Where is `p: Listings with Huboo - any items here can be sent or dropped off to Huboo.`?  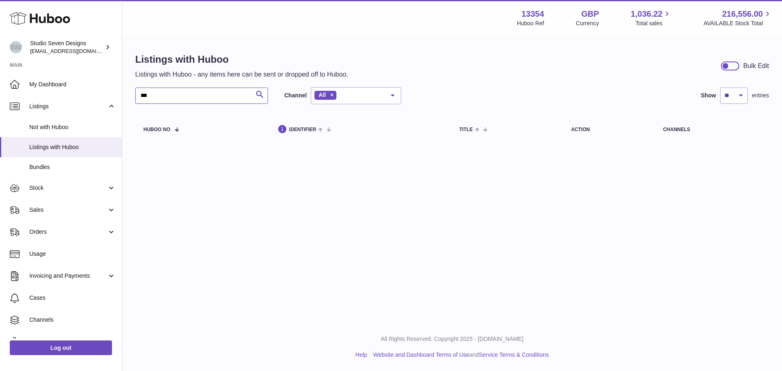 p: Listings with Huboo - any items here can be sent or dropped off to Huboo. is located at coordinates (241, 75).